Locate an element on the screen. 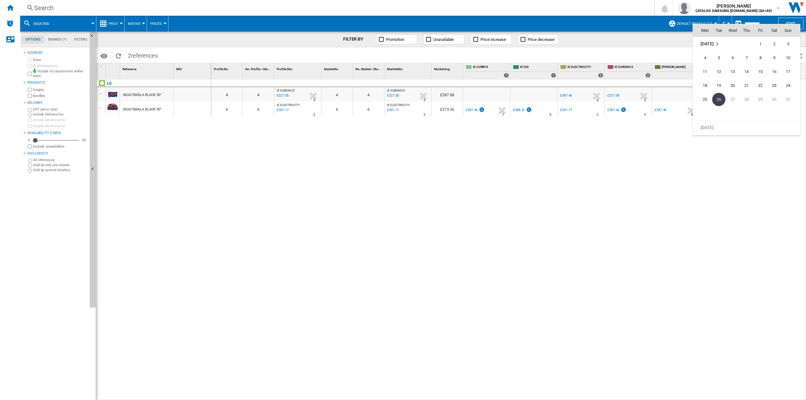 The height and width of the screenshot is (400, 806). td: Friday August 15 2025 is located at coordinates (760, 72).